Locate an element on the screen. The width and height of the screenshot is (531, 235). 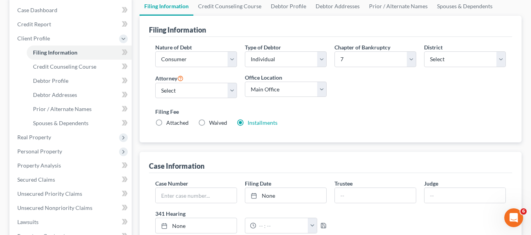
a: Secured Claims is located at coordinates (71, 180).